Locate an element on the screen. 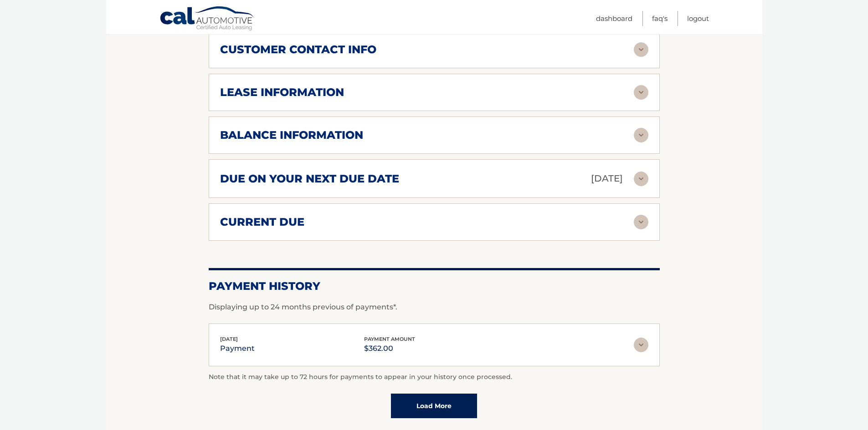 This screenshot has height=430, width=868. h2: customer contact info is located at coordinates (298, 50).